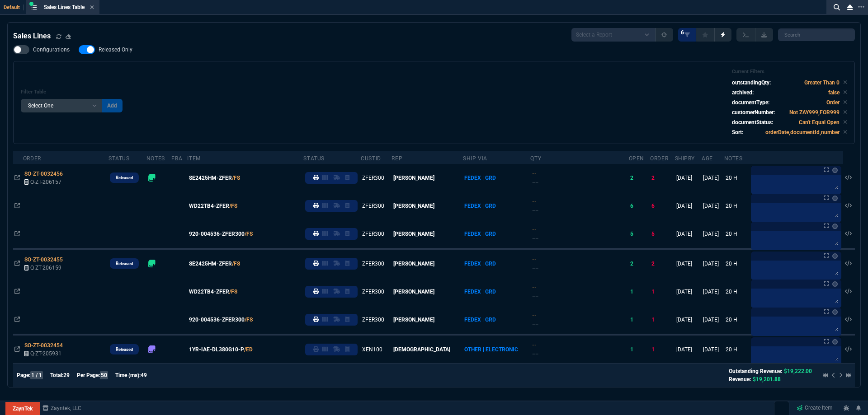  I want to click on div: Open, so click(636, 159).